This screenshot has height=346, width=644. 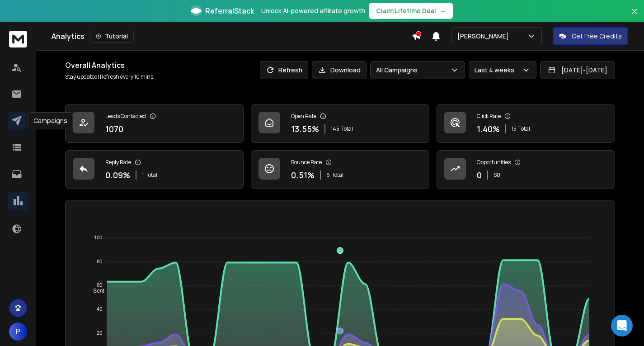 What do you see at coordinates (112, 36) in the screenshot?
I see `button: Tutorial` at bounding box center [112, 36].